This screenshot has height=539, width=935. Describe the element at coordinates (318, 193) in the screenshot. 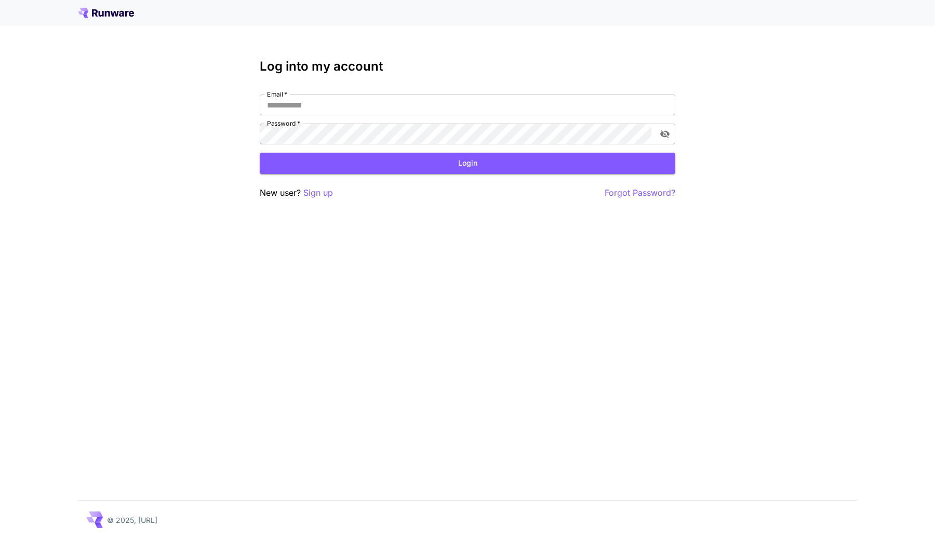

I see `button: Sign up` at that location.